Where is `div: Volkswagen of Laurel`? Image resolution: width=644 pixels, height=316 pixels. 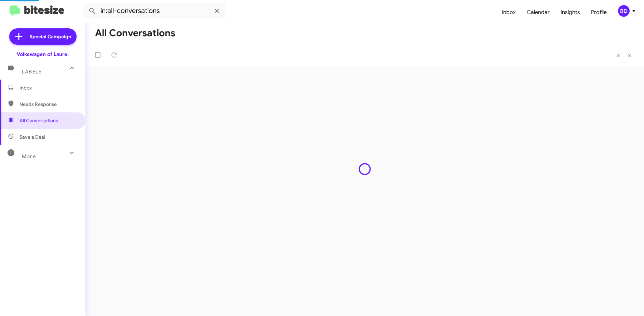 div: Volkswagen of Laurel is located at coordinates (43, 54).